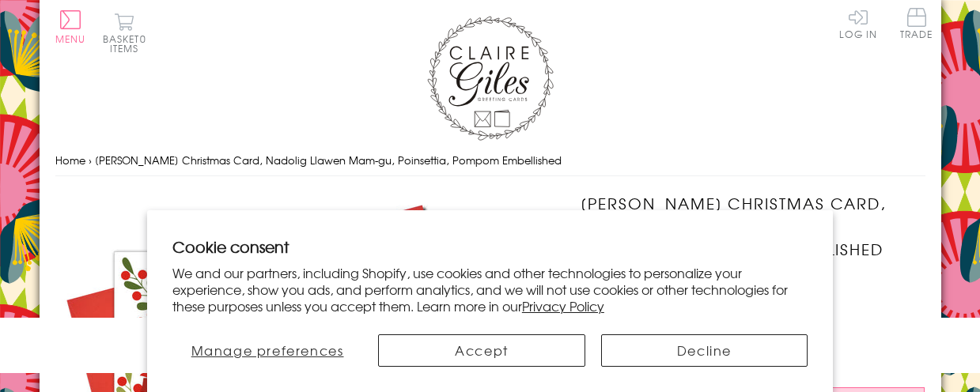 Image resolution: width=980 pixels, height=392 pixels. Describe the element at coordinates (267, 350) in the screenshot. I see `button: Manage preferences` at that location.